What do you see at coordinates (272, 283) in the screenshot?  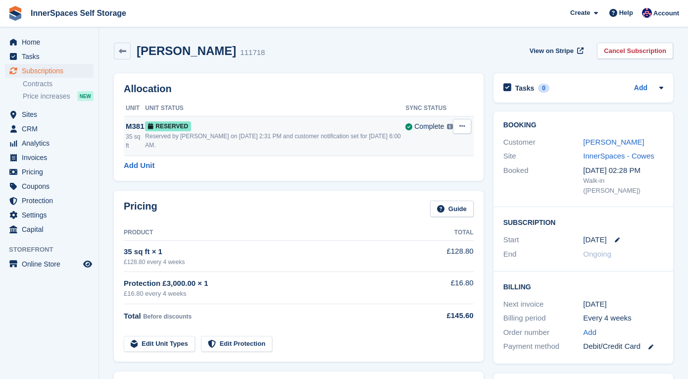 I see `div: Protection £3,000.00 × 1` at bounding box center [272, 283].